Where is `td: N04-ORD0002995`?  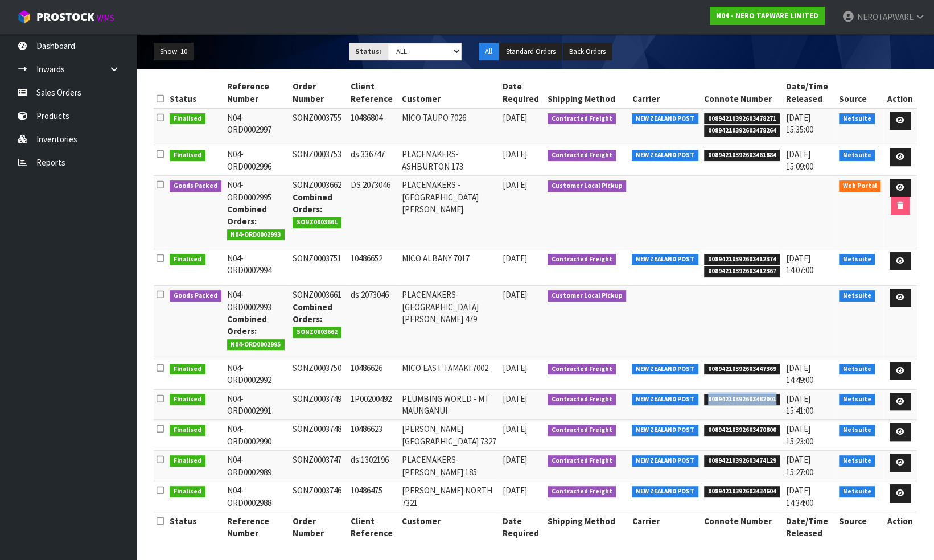
td: N04-ORD0002995 is located at coordinates (257, 213).